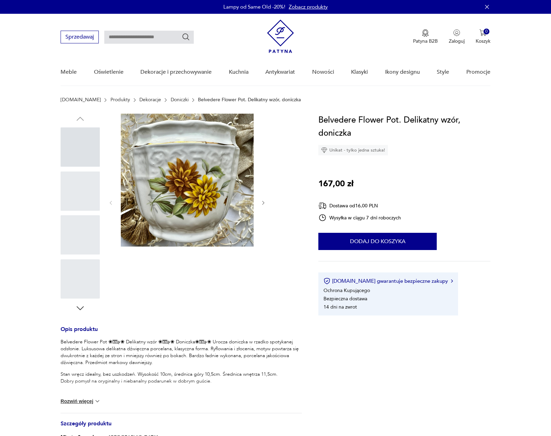 This screenshot has width=551, height=436. What do you see at coordinates (483, 41) in the screenshot?
I see `p: Koszyk` at bounding box center [483, 41].